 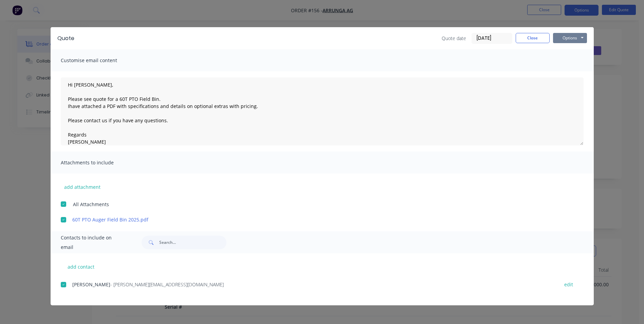 I want to click on span: Attachments to include, so click(x=98, y=163).